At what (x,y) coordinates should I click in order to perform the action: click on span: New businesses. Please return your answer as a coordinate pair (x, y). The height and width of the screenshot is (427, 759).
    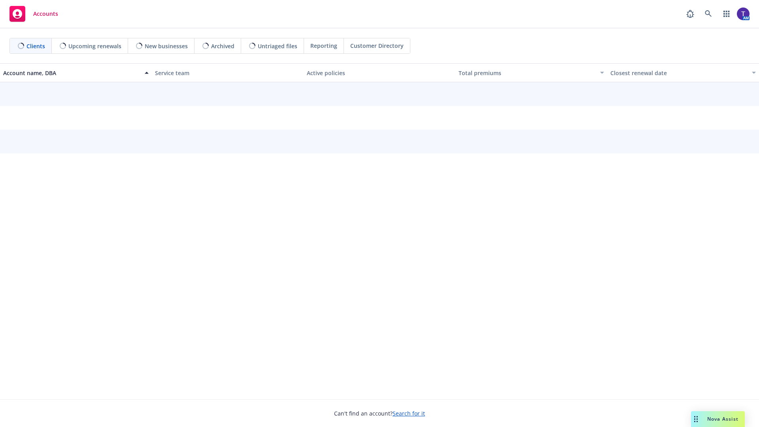
    Looking at the image, I should click on (166, 46).